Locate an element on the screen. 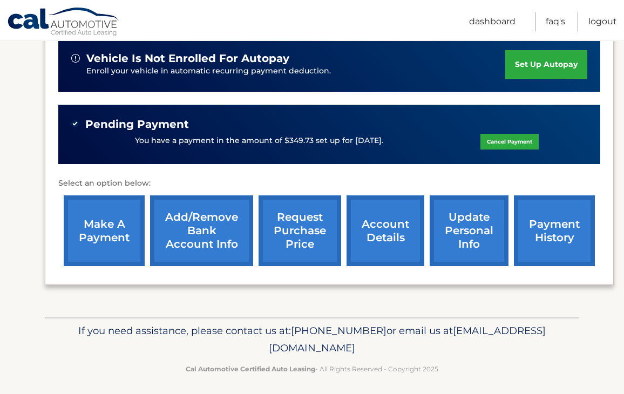 The height and width of the screenshot is (394, 624). a: Logout is located at coordinates (602, 22).